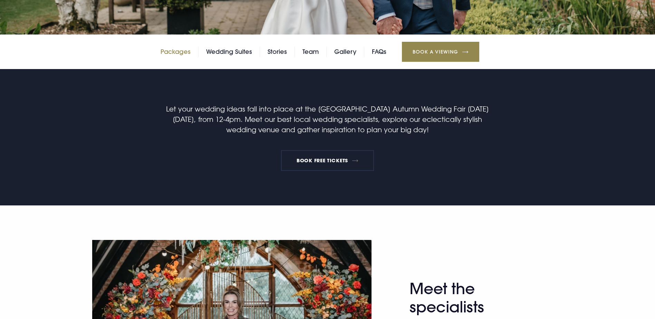  I want to click on a: Gallery, so click(345, 52).